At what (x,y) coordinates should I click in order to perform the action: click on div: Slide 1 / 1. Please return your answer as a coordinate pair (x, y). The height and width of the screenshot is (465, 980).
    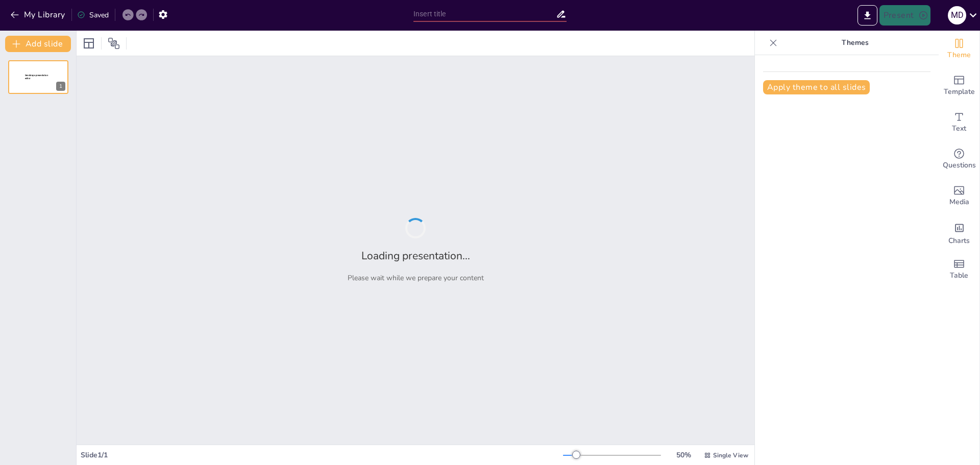
    Looking at the image, I should click on (321, 455).